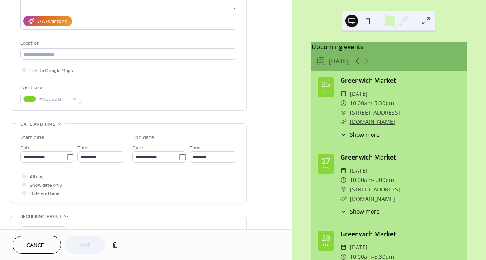 The height and width of the screenshot is (260, 486). Describe the element at coordinates (326, 238) in the screenshot. I see `div: 28` at that location.